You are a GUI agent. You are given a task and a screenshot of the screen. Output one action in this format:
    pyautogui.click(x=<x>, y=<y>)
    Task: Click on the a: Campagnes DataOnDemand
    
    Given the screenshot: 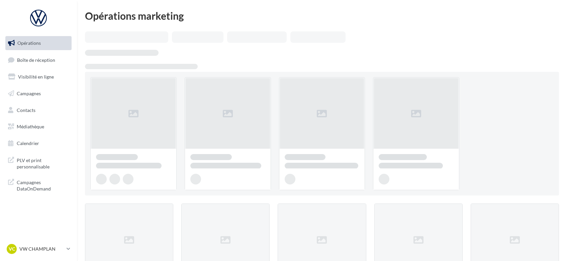 What is the action you would take?
    pyautogui.click(x=38, y=185)
    